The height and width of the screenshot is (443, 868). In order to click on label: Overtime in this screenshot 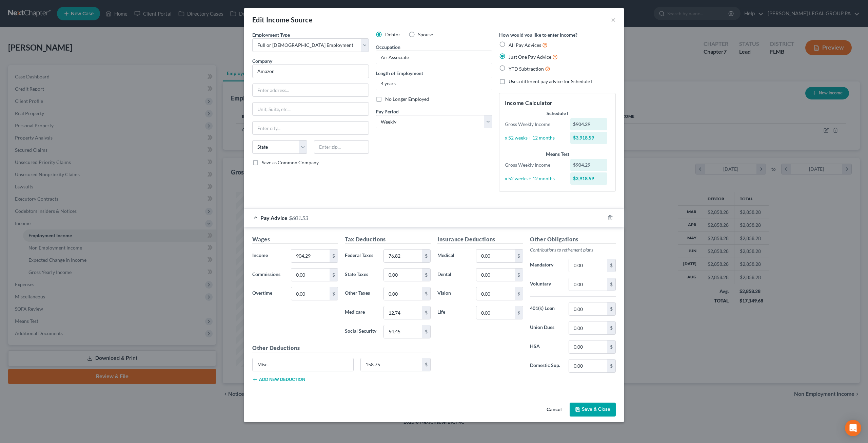, I will do `click(268, 294)`.